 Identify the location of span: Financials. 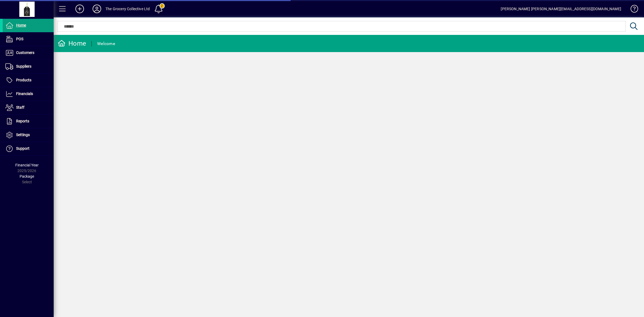
(24, 94).